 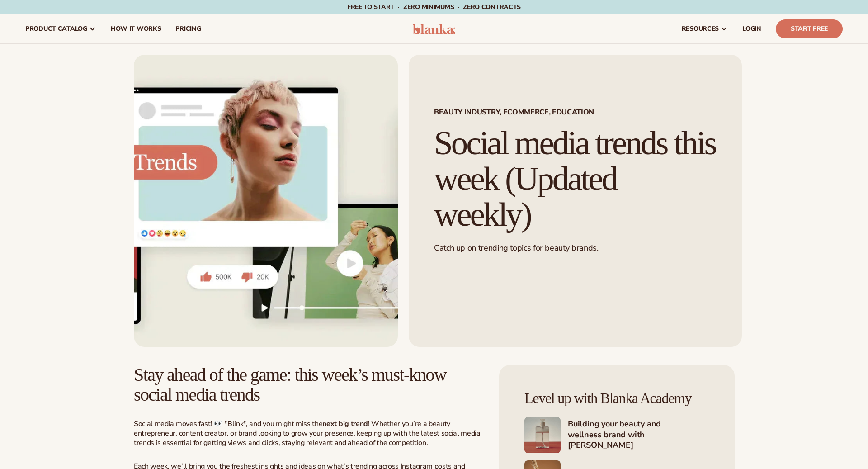 What do you see at coordinates (136, 29) in the screenshot?
I see `span: How It Works` at bounding box center [136, 29].